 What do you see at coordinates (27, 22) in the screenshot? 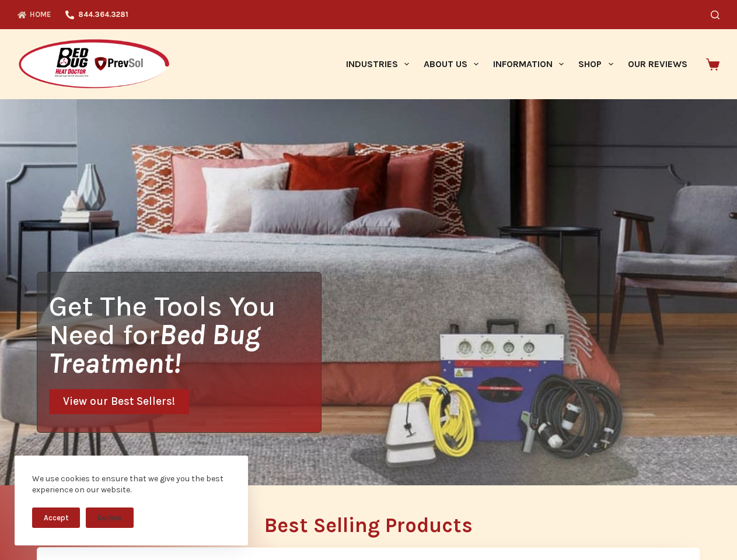
I see `button: Open LiveChat chat widget` at bounding box center [27, 22].